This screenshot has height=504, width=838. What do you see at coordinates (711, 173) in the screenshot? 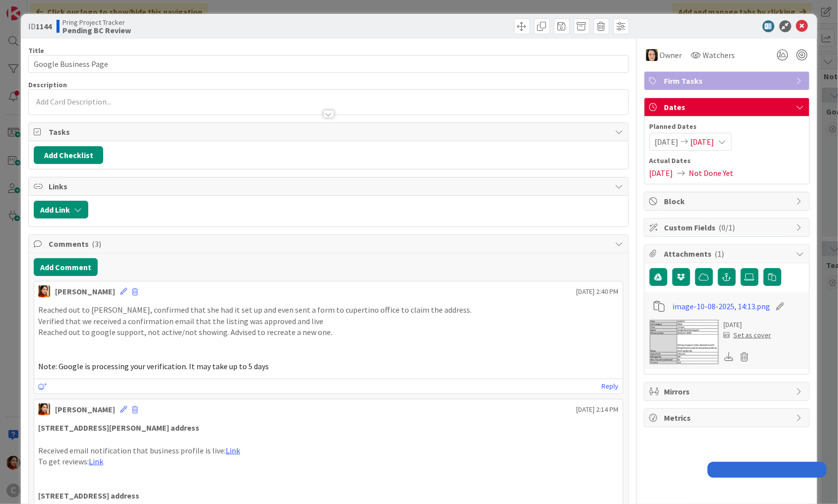
I see `span: Not Done Yet` at bounding box center [711, 173].